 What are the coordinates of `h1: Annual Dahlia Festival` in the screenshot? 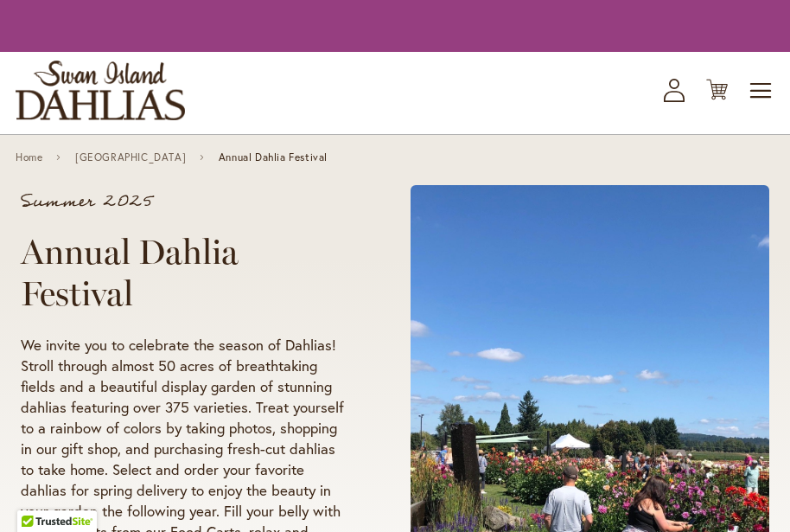 It's located at (182, 272).